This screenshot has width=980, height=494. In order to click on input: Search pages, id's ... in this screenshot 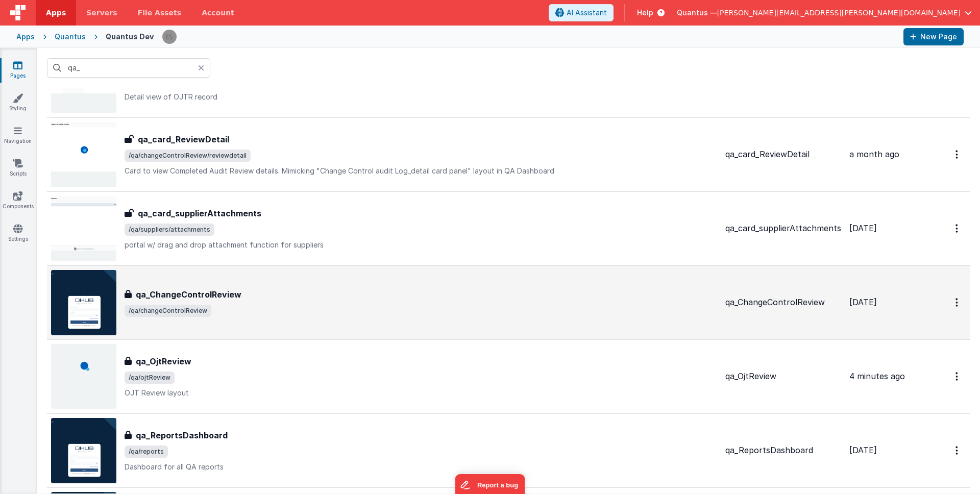, I will do `click(128, 68)`.